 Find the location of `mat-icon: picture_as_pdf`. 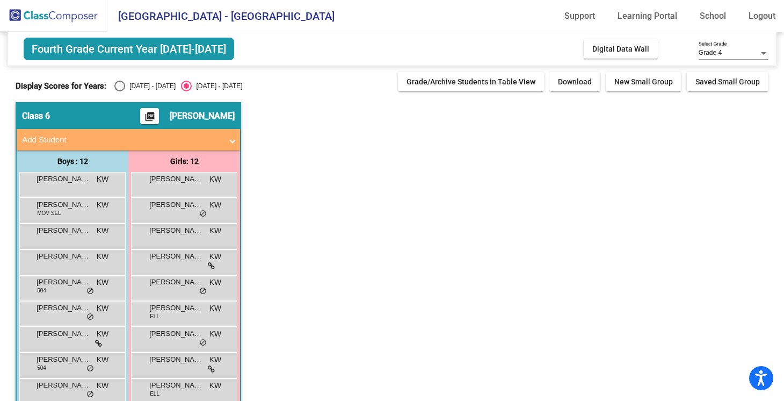

mat-icon: picture_as_pdf is located at coordinates (150, 119).